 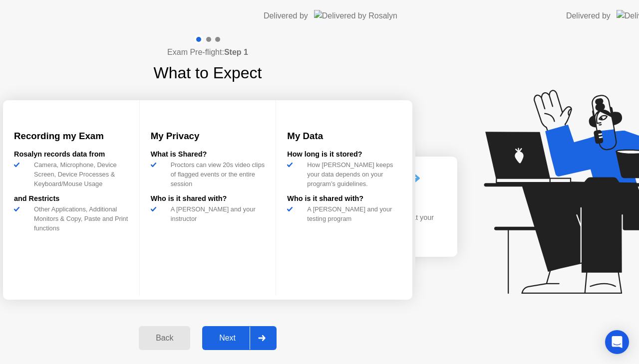 I want to click on div: Other Applications, Additional Monitors & Copy, Paste and Print functions, so click(x=79, y=219).